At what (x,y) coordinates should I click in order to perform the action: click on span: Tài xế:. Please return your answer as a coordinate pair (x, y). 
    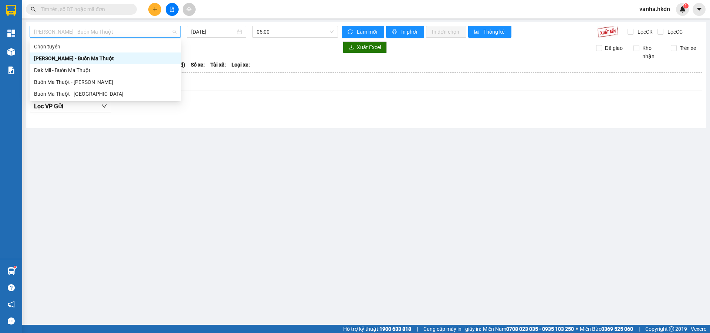
    Looking at the image, I should click on (218, 65).